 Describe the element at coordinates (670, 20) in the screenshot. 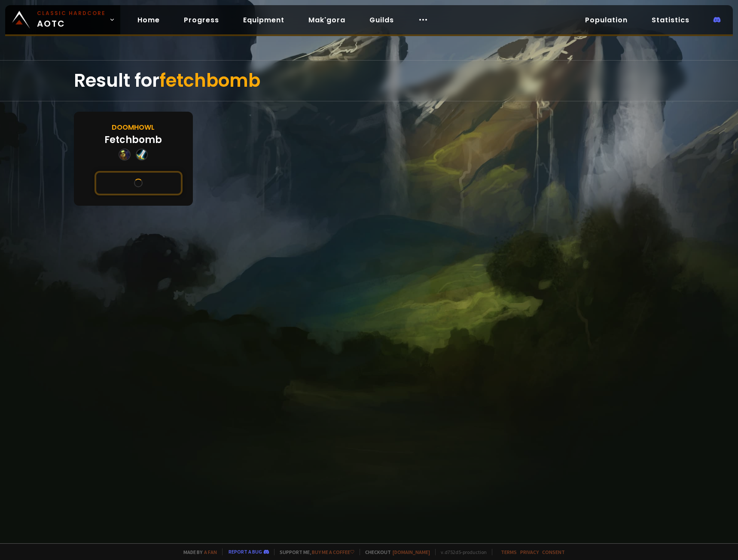

I see `a: Statistics` at that location.